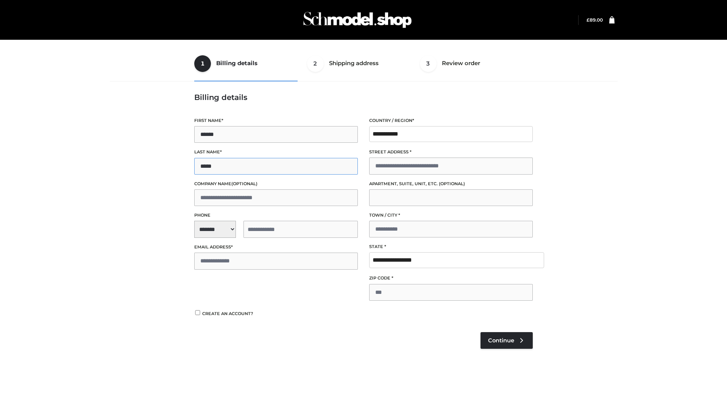 The image size is (727, 409). I want to click on a: Continue, so click(507, 340).